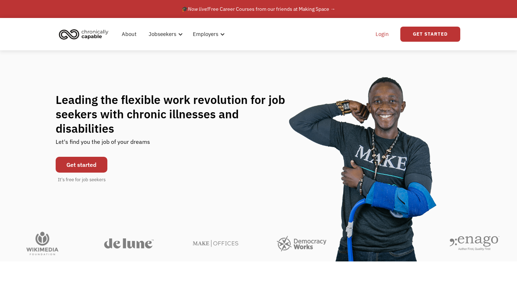  What do you see at coordinates (103, 144) in the screenshot?
I see `div: Let's find you the job of your dreams` at bounding box center [103, 144].